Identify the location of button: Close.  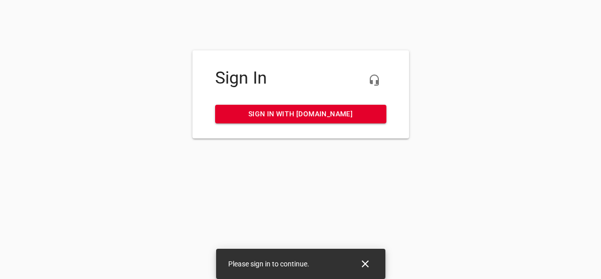
(365, 264).